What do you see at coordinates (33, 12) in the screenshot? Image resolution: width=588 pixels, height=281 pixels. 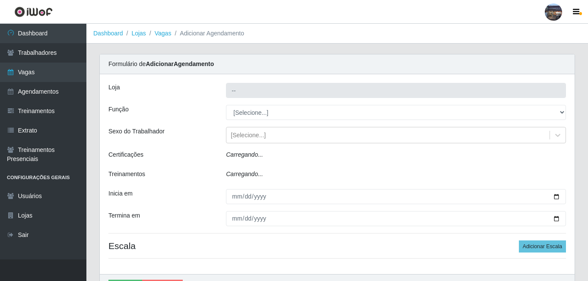 I see `img: CoreUI Logo` at bounding box center [33, 12].